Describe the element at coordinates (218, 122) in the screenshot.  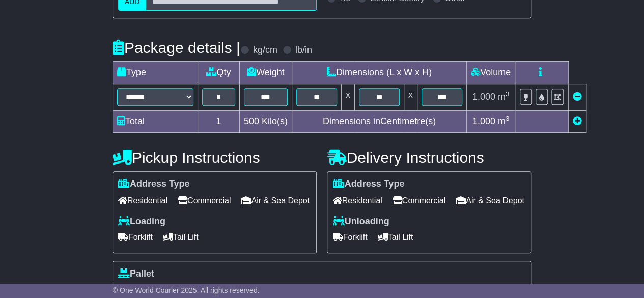
I see `td: 1` at that location.